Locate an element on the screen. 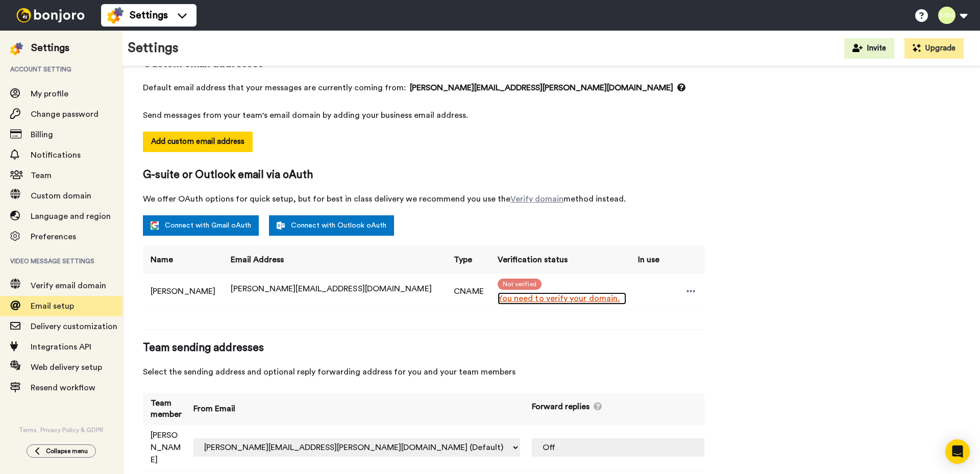 The width and height of the screenshot is (980, 474). img: bj-logo-header-white.svg is located at coordinates (51, 15).